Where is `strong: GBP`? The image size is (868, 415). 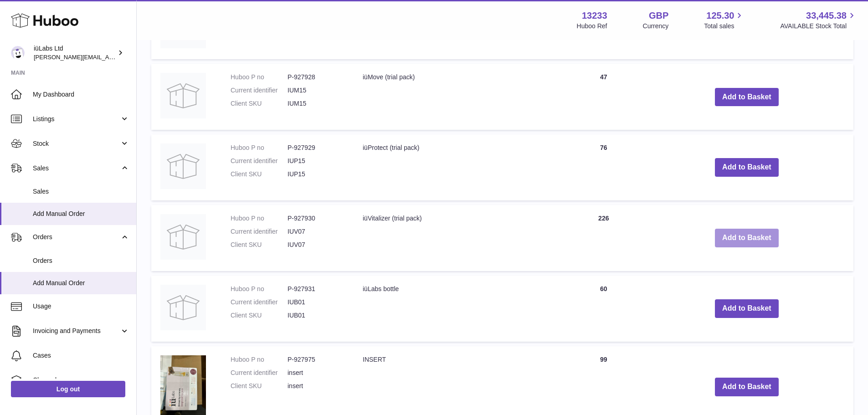 strong: GBP is located at coordinates (659, 15).